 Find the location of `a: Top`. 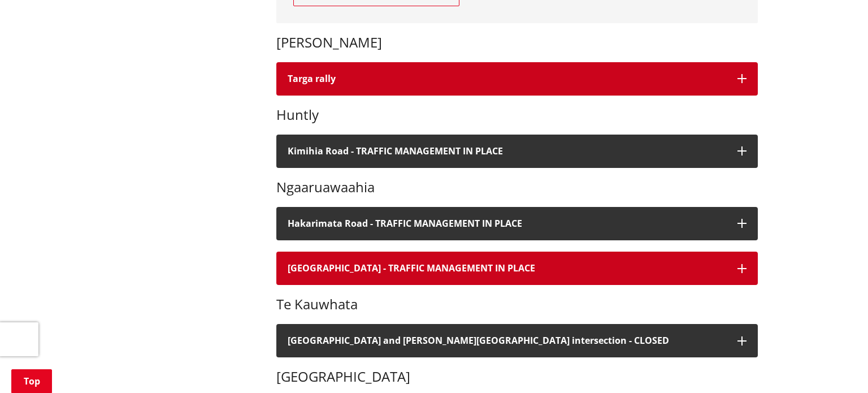

a: Top is located at coordinates (31, 381).